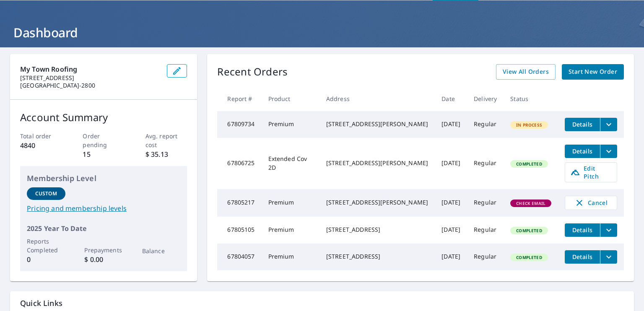 This screenshot has height=311, width=644. Describe the element at coordinates (291, 98) in the screenshot. I see `th: Product` at that location.